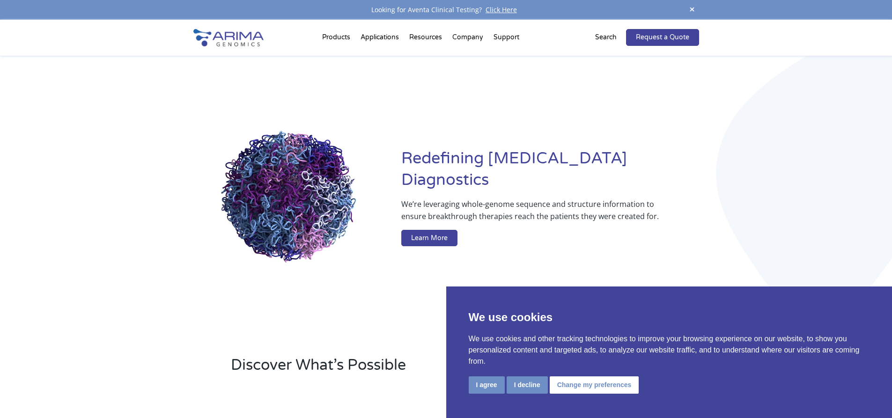 The height and width of the screenshot is (418, 892). Describe the element at coordinates (669, 318) in the screenshot. I see `p: We use cookies` at that location.